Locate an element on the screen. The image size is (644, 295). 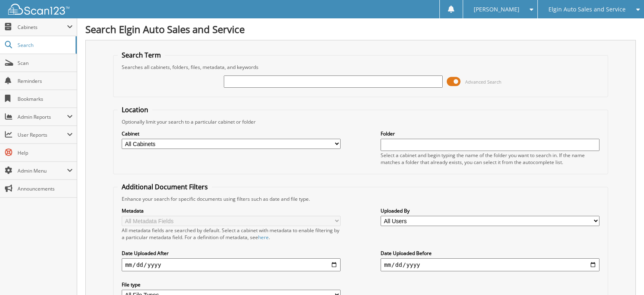
legend: Search Term is located at coordinates (141, 55).